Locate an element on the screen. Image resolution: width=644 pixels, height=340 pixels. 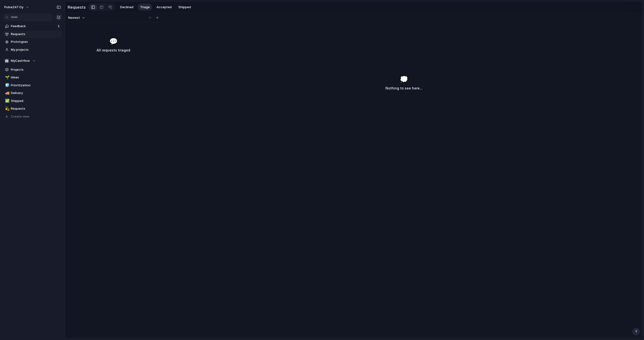
span: Prototypes is located at coordinates (36, 42).